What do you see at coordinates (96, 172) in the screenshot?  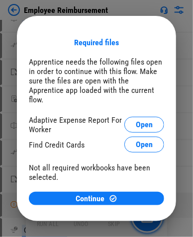 I see `div: Not all required workbooks have been selected.` at bounding box center [96, 172].